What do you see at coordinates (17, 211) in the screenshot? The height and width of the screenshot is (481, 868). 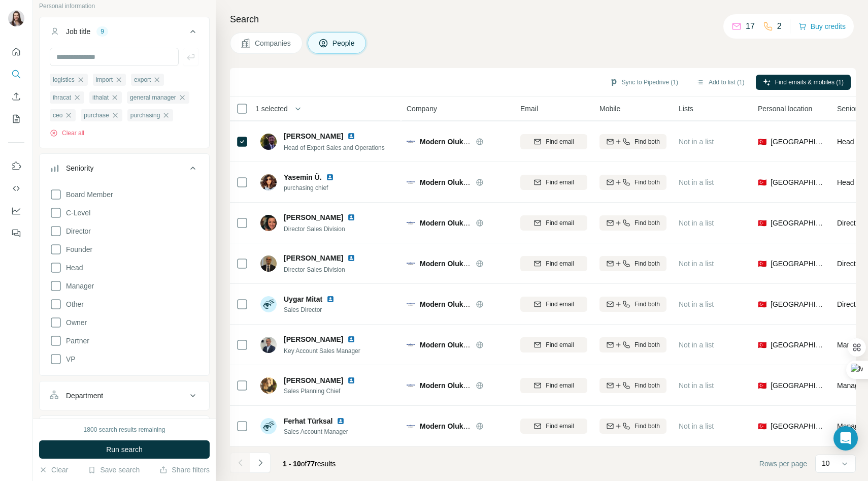 I see `button: Dashboard` at bounding box center [17, 211].